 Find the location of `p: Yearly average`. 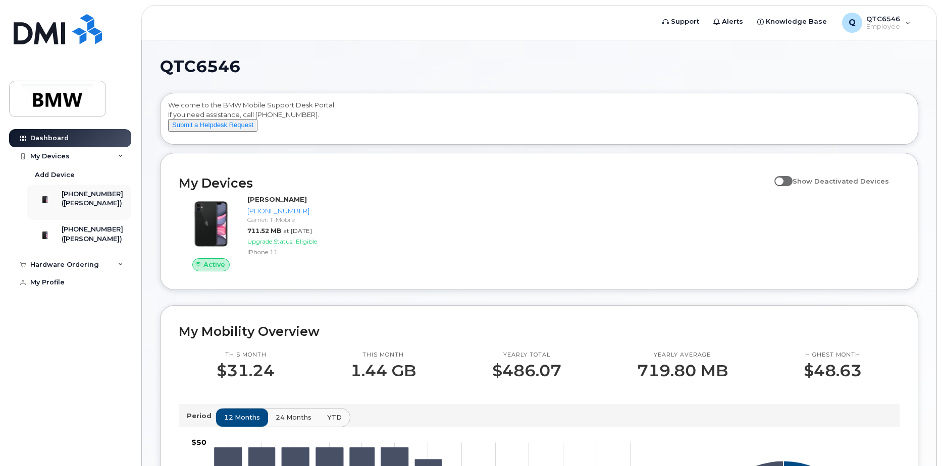

p: Yearly average is located at coordinates (682, 355).